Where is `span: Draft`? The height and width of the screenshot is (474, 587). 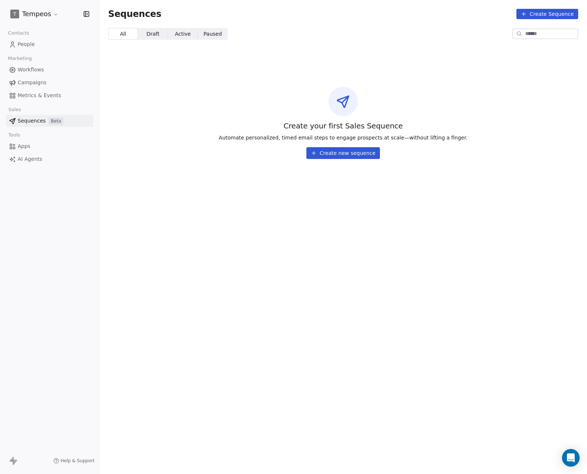 span: Draft is located at coordinates (153, 34).